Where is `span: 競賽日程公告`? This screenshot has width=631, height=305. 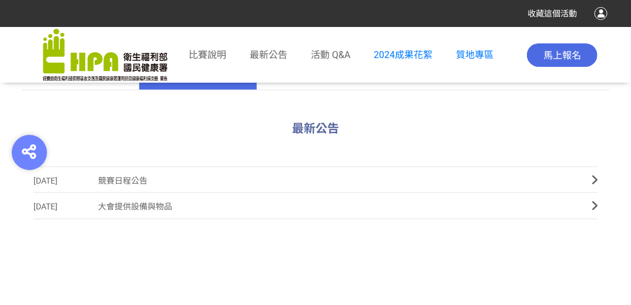 span: 競賽日程公告 is located at coordinates (336, 181).